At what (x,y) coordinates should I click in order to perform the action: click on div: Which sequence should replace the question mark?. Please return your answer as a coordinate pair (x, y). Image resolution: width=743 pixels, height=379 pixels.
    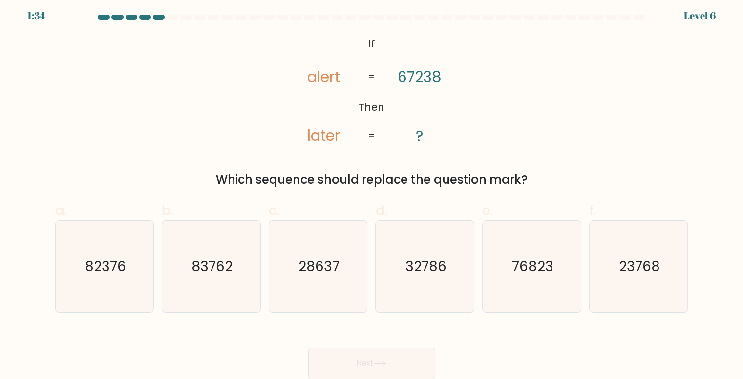
    Looking at the image, I should click on (372, 180).